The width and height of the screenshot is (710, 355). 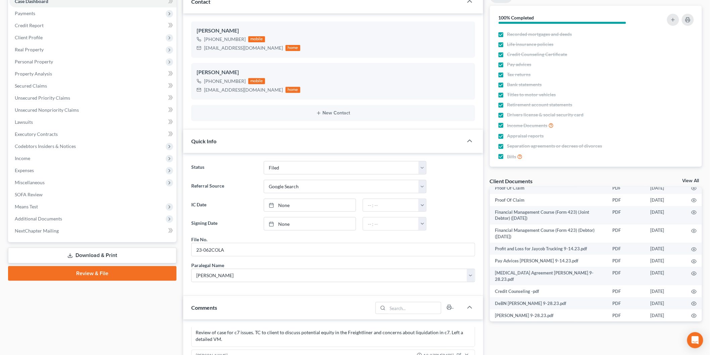 What do you see at coordinates (37, 230) in the screenshot?
I see `span: NextChapter Mailing` at bounding box center [37, 230].